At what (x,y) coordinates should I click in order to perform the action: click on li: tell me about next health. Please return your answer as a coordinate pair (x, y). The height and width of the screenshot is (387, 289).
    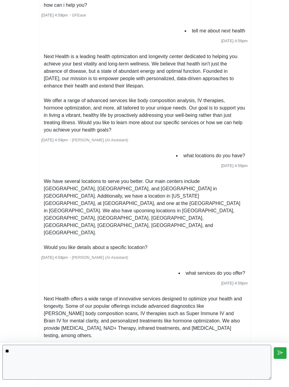
    Looking at the image, I should click on (218, 31).